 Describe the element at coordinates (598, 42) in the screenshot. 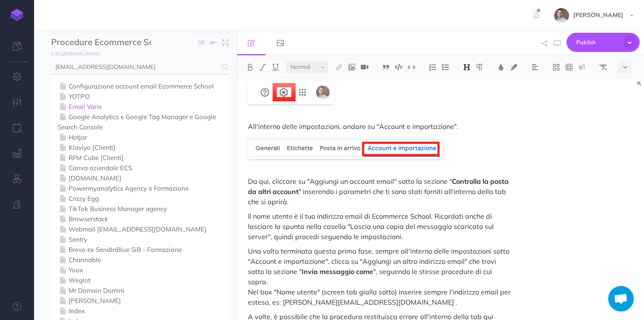

I see `span: Publish` at that location.